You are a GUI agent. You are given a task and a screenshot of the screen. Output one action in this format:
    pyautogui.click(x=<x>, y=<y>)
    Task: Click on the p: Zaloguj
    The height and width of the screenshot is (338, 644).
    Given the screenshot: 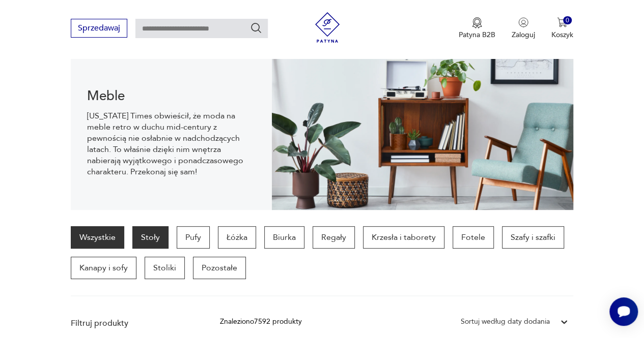 What is the action you would take?
    pyautogui.click(x=523, y=35)
    